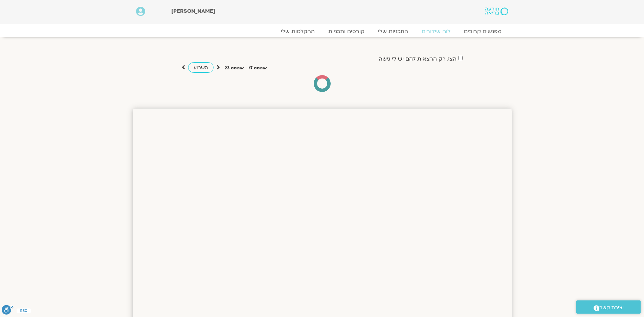 The height and width of the screenshot is (317, 644). I want to click on a: קורסים ותכניות, so click(346, 32).